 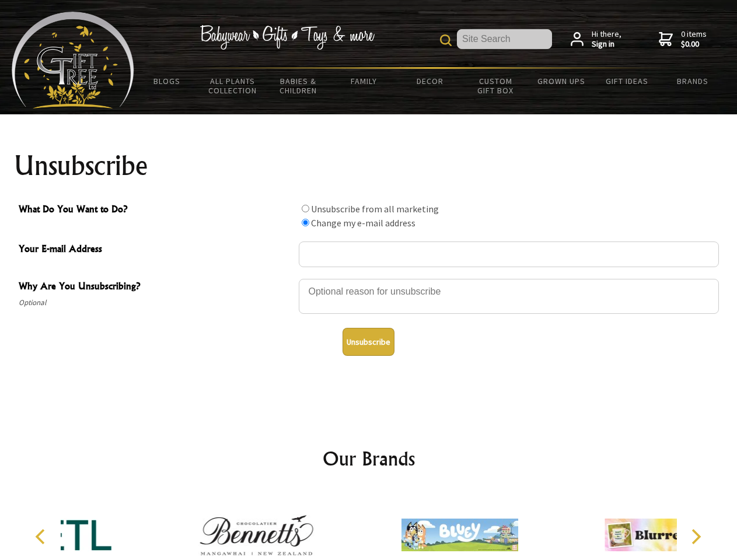 What do you see at coordinates (42, 536) in the screenshot?
I see `button: Previous` at bounding box center [42, 536].